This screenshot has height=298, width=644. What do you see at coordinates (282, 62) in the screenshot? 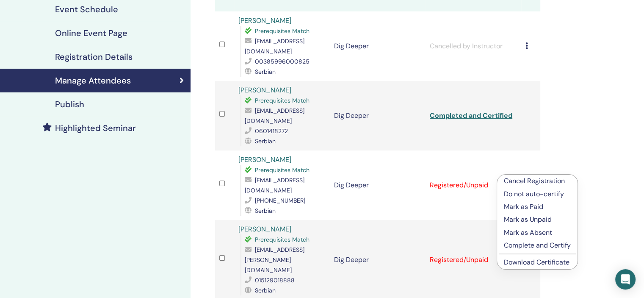
I see `span: 00385996000825` at bounding box center [282, 62].